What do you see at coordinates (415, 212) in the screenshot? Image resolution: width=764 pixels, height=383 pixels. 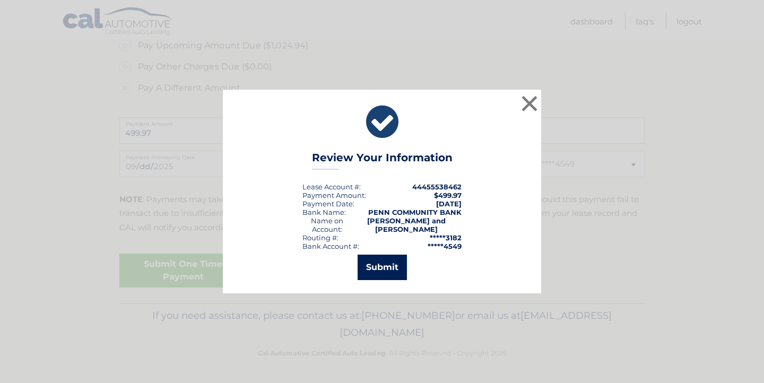 I see `strong: PENN COMMUNITY BANK` at bounding box center [415, 212].